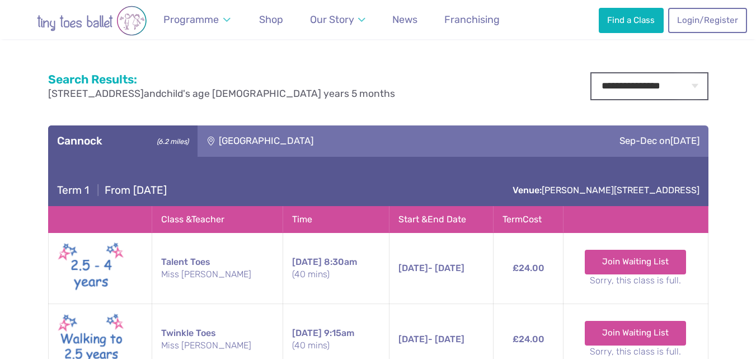 Image resolution: width=756 pixels, height=359 pixels. Describe the element at coordinates (222, 80) in the screenshot. I see `h2: Search Results:` at that location.